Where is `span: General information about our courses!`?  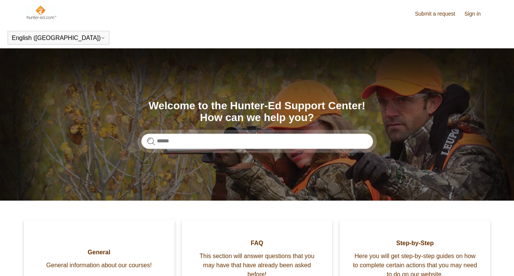
span: General information about our courses! is located at coordinates (99, 265).